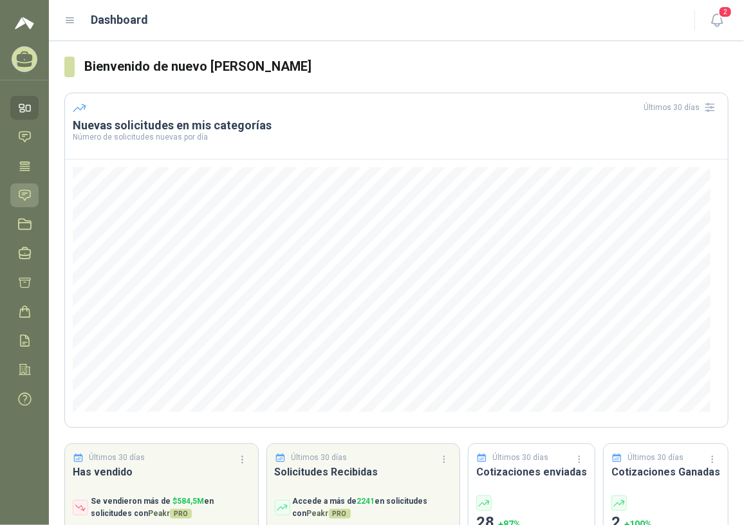 This screenshot has width=744, height=525. What do you see at coordinates (162, 472) in the screenshot?
I see `h3: Has vendido` at bounding box center [162, 472].